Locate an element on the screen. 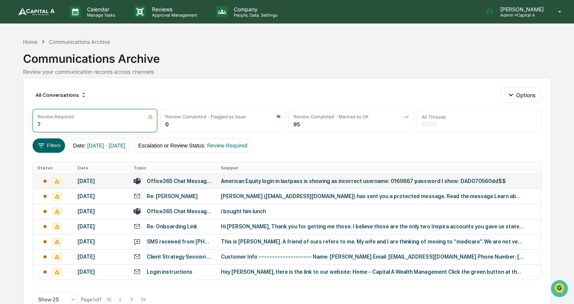  div: We're offline, we'll be back soon is located at coordinates (62, 68).